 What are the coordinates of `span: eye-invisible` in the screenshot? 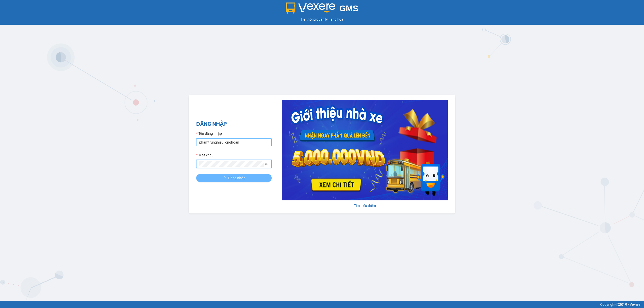 It's located at (267, 164).